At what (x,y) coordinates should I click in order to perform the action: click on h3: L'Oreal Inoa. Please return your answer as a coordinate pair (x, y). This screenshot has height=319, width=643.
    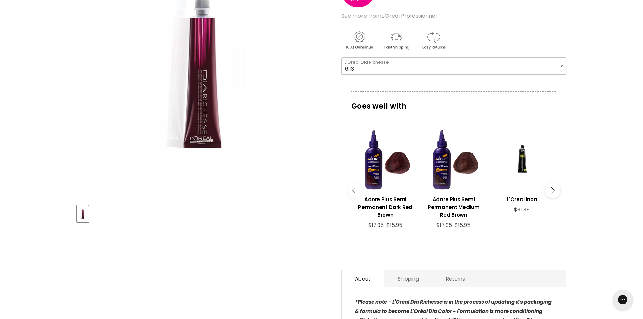
    Looking at the image, I should click on (522, 199).